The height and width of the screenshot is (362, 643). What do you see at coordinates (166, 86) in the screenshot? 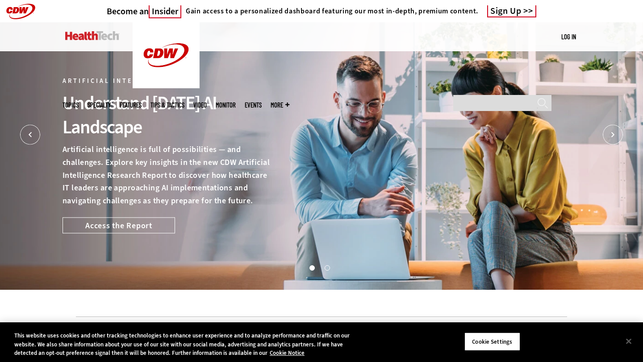
I see `a: CDW` at bounding box center [166, 86].